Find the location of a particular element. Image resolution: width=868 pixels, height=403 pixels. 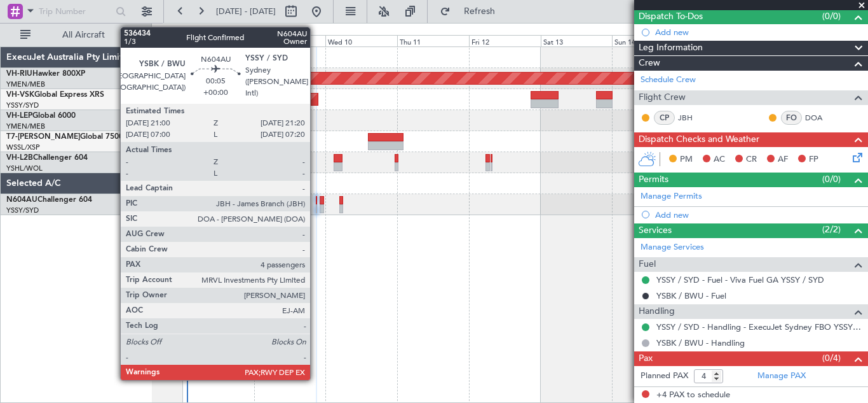

span: Refresh is located at coordinates (480, 11).